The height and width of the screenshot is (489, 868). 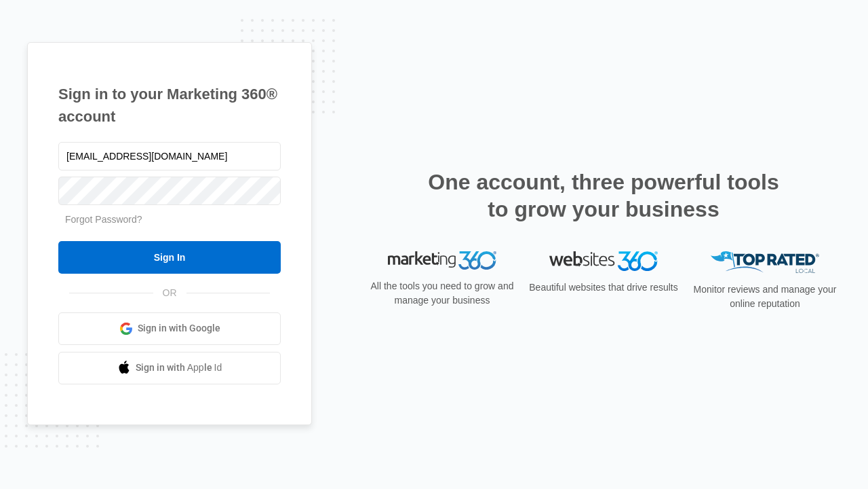 I want to click on img: Top Rated Local, so click(x=765, y=262).